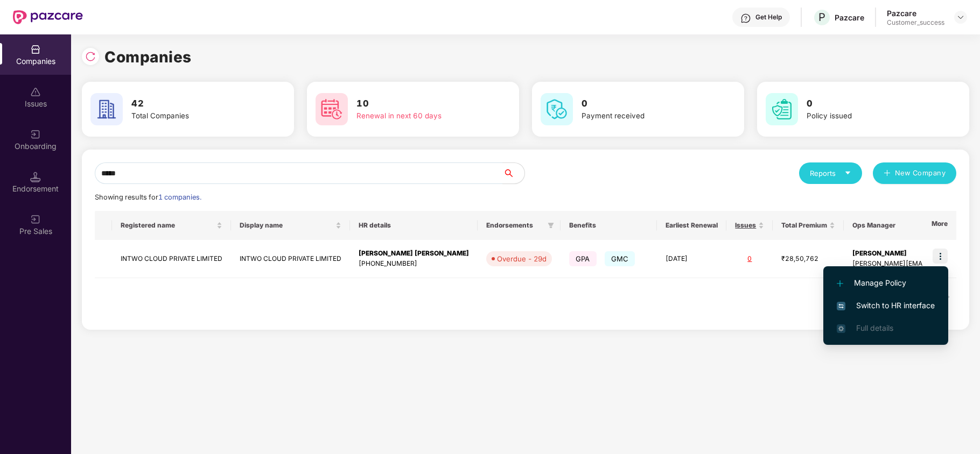  I want to click on img: svg+xml;base64,PHN2ZyBpZD0iSGVscC0zMngzMiIgeG1sbnM9Imh0dHA6Ly93d3cudzMub3JnLzIwMDAvc3ZnIiB3aWR0aD..., so click(745, 18).